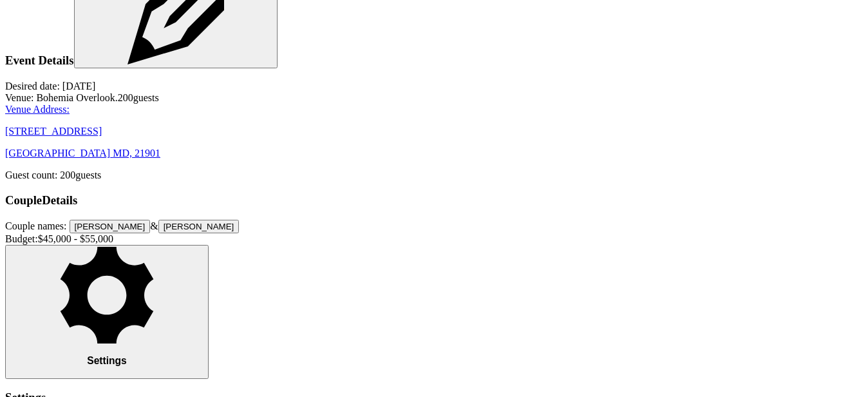 The height and width of the screenshot is (397, 868). What do you see at coordinates (107, 312) in the screenshot?
I see `button: Settings` at bounding box center [107, 312].